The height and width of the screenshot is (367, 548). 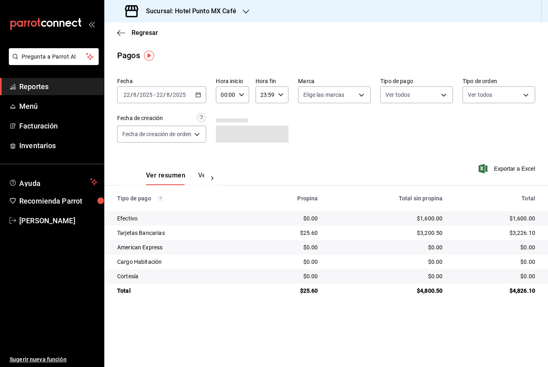 What do you see at coordinates (145, 32) in the screenshot?
I see `span: Regresar` at bounding box center [145, 32].